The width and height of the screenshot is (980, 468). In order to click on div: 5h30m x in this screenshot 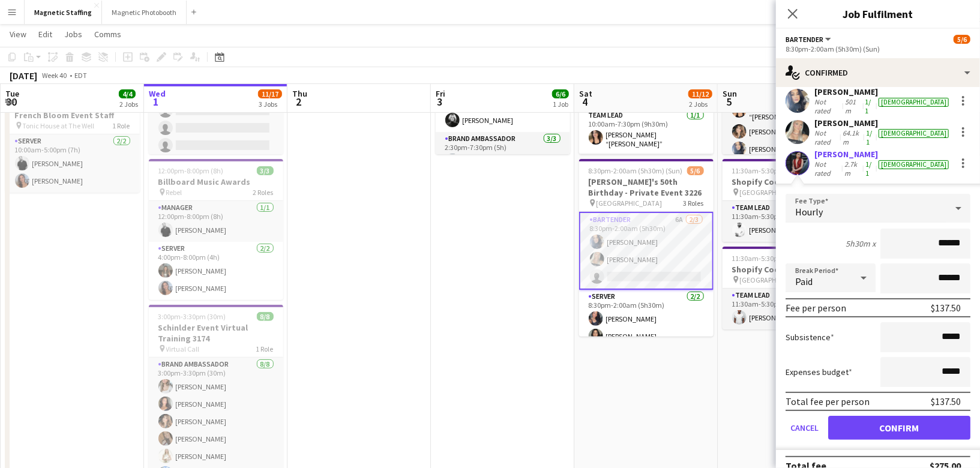, I will do `click(860, 243)`.